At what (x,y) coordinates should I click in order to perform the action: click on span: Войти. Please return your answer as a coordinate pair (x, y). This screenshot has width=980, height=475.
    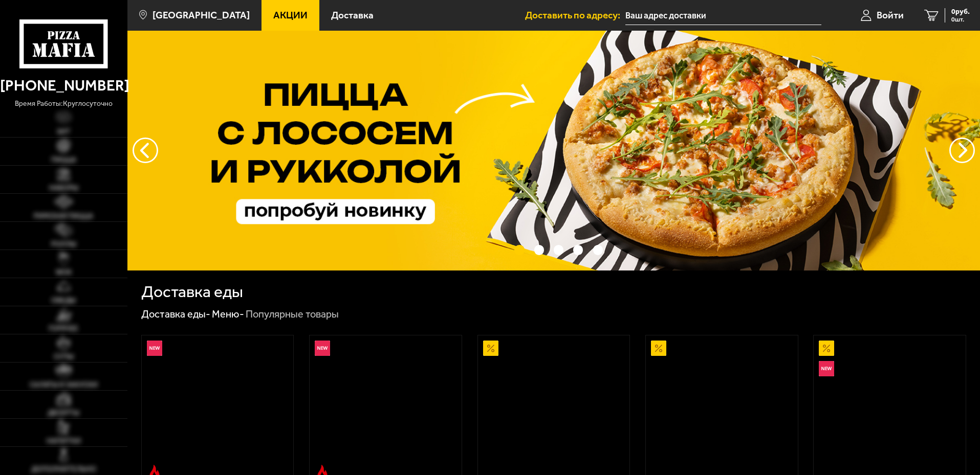
    Looking at the image, I should click on (890, 15).